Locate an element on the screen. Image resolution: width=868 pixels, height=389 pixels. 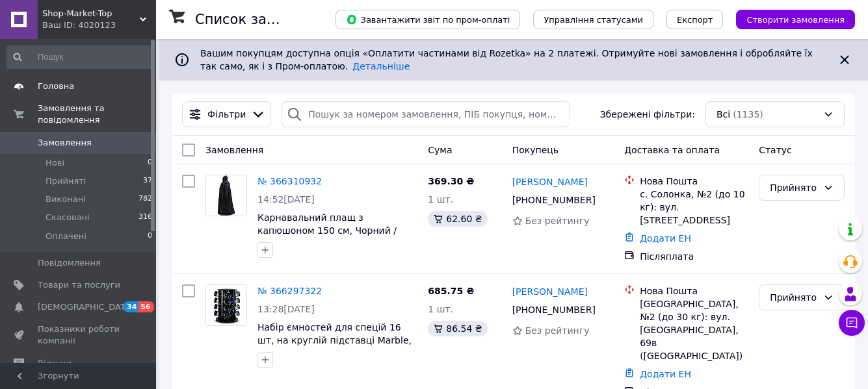
span: Збережені фільтри: is located at coordinates (648, 114).